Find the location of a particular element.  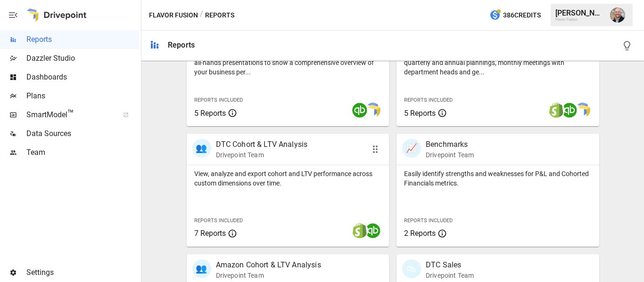

span: Reports is located at coordinates (83, 39).